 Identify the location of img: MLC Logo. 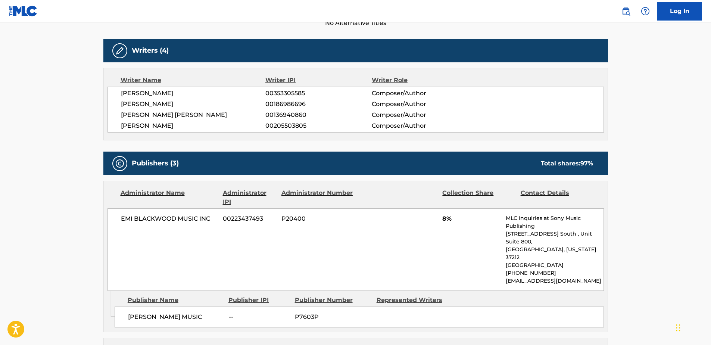
(23, 11).